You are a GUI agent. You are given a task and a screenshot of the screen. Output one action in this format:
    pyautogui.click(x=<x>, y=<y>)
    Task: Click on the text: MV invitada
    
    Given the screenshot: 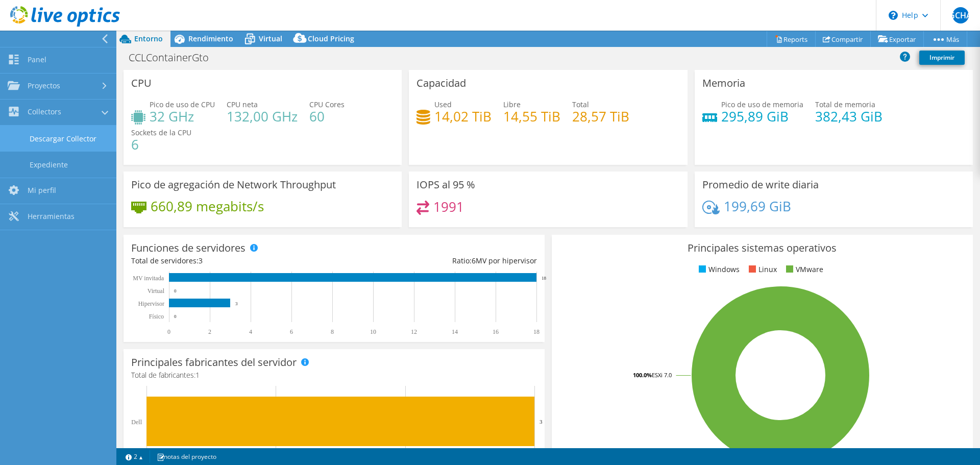 What is the action you would take?
    pyautogui.click(x=148, y=278)
    